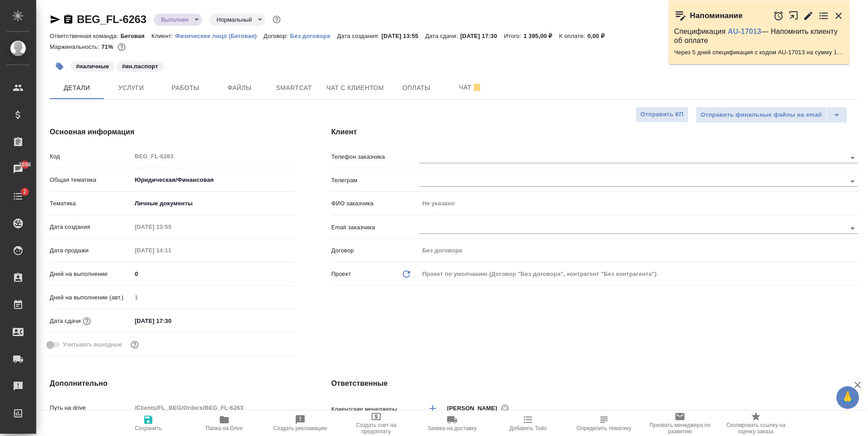  I want to click on span: 2, so click(25, 192).